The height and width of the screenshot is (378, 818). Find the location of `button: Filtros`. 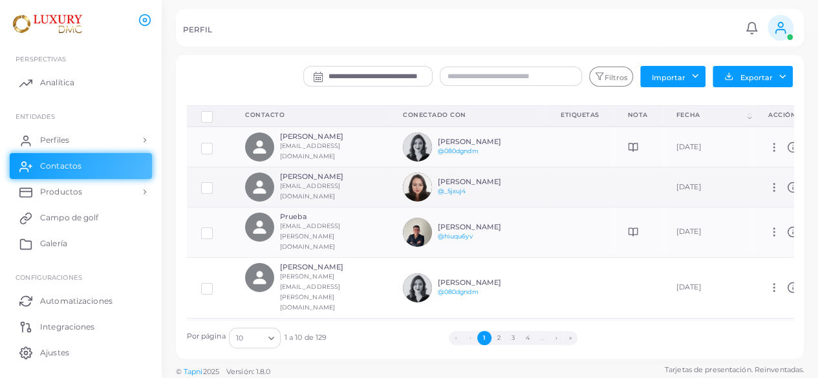

button: Filtros is located at coordinates (611, 77).